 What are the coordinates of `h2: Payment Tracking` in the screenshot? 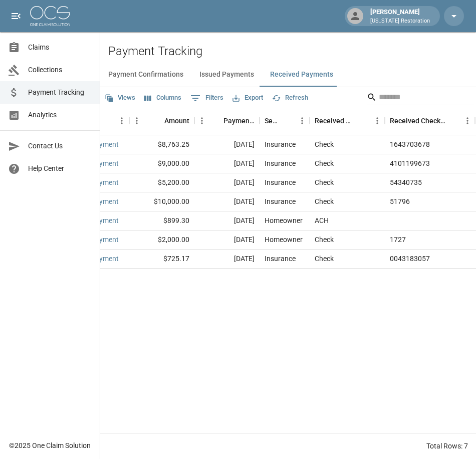 It's located at (292, 51).